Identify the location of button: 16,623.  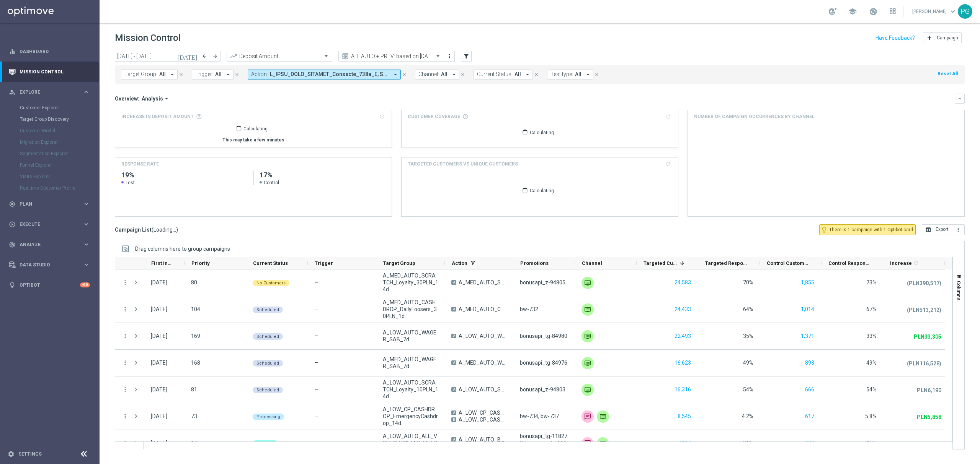
(683, 363).